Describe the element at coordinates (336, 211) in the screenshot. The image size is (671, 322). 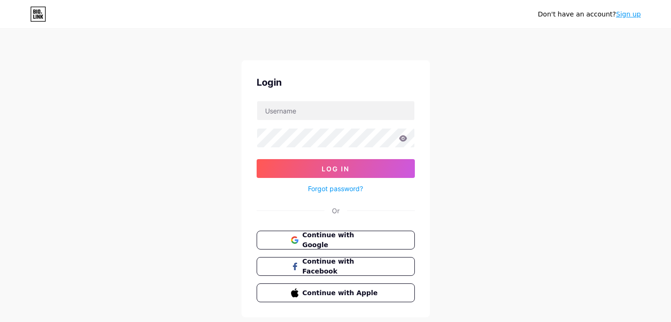
I see `div: Or` at that location.